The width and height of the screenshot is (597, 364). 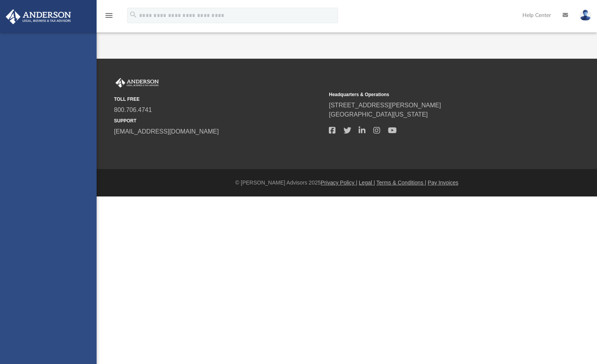 I want to click on small: SUPPORT, so click(x=219, y=121).